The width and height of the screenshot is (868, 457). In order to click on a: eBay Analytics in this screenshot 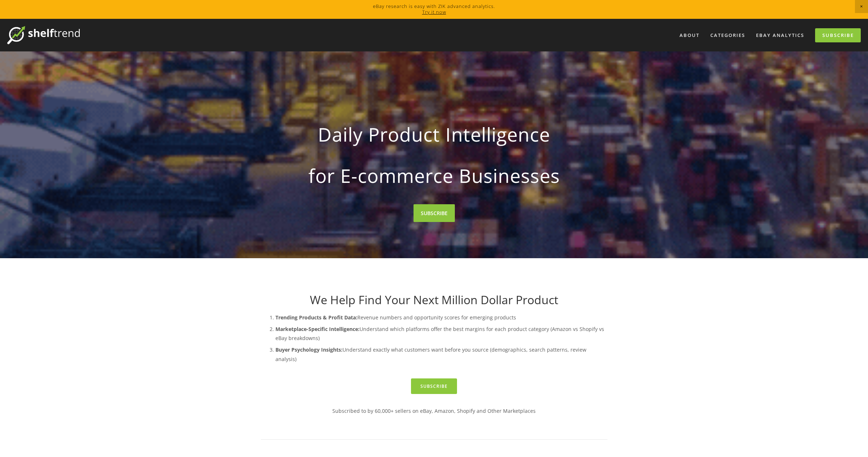, I will do `click(780, 35)`.